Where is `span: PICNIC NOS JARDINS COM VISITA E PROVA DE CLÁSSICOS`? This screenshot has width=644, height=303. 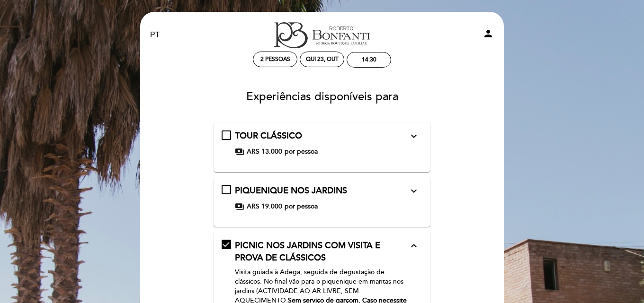
span: PICNIC NOS JARDINS COM VISITA E PROVA DE CLÁSSICOS is located at coordinates (307, 252).